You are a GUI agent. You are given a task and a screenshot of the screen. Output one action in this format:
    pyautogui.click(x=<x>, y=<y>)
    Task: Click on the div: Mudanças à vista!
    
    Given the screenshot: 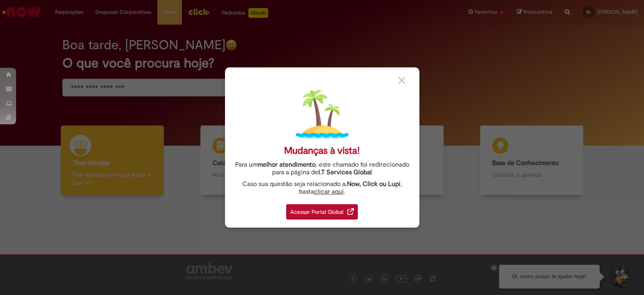 What is the action you would take?
    pyautogui.click(x=322, y=150)
    